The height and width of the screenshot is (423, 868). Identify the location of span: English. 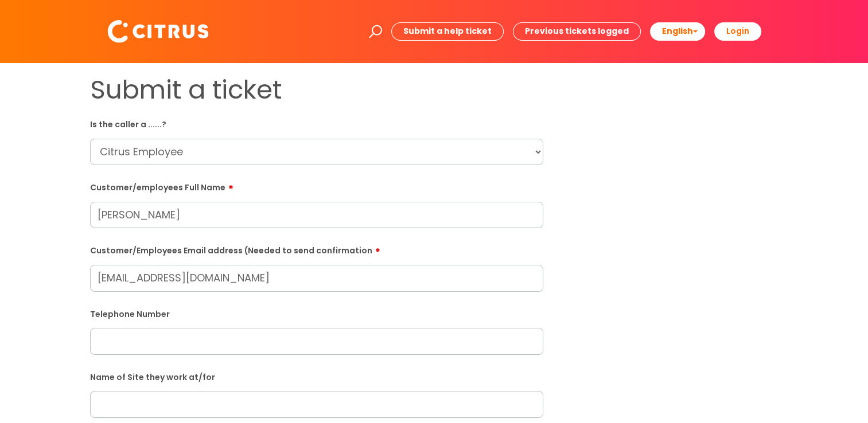
(678, 31).